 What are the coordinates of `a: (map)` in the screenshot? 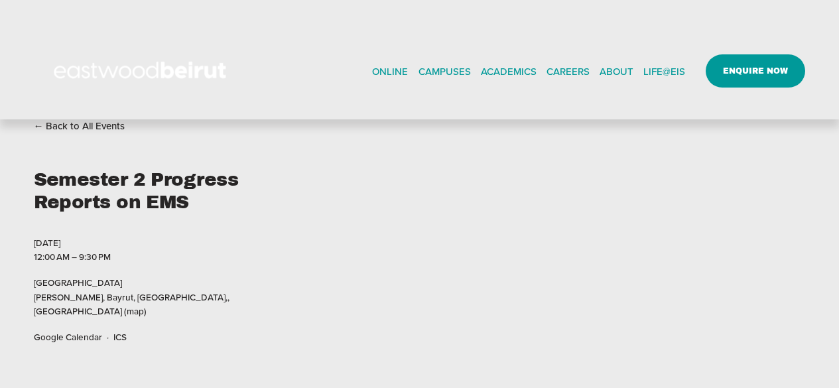 It's located at (135, 311).